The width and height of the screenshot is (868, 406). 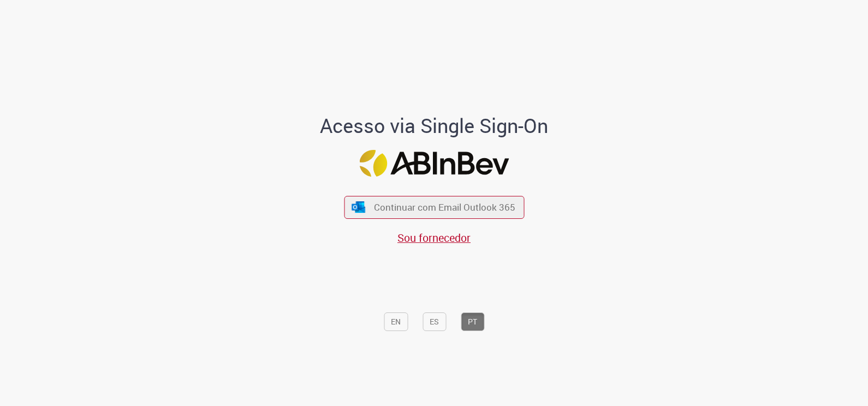 What do you see at coordinates (434, 237) in the screenshot?
I see `span: Sou fornecedor` at bounding box center [434, 237].